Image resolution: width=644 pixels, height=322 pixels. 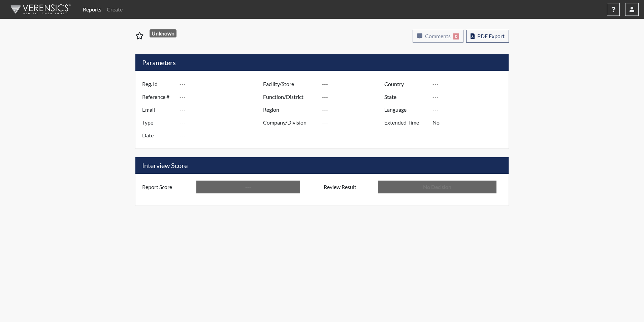 I want to click on label: Report Score, so click(x=167, y=187).